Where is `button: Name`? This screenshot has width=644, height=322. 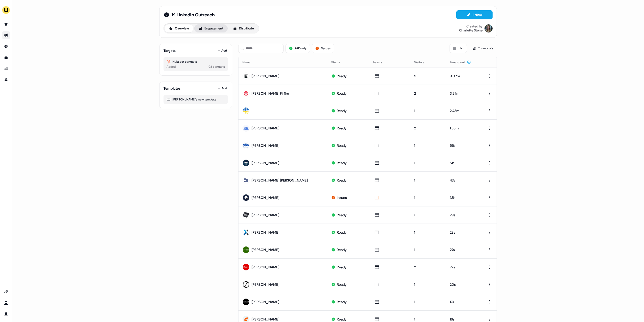 button: Name is located at coordinates (249, 62).